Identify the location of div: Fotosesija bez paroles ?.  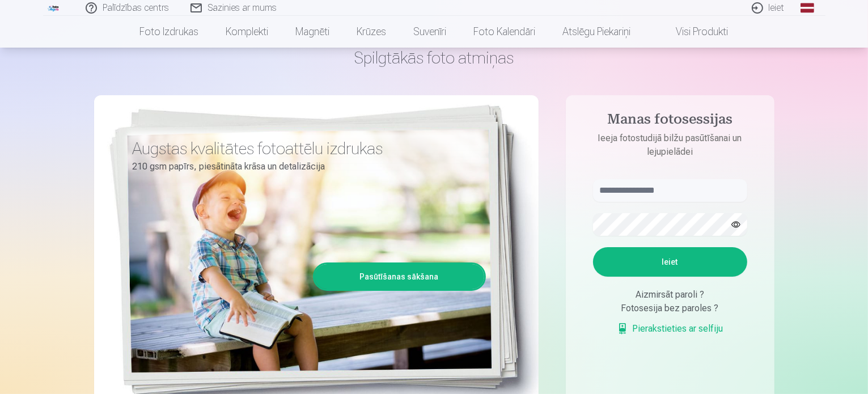
(670, 309).